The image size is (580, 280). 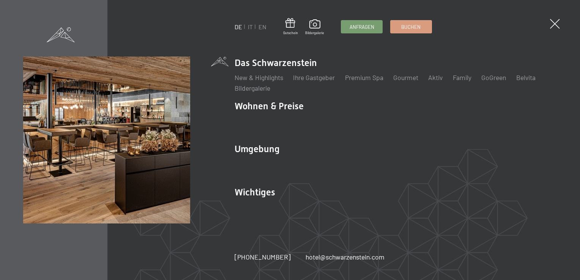 I want to click on a: hotel@schwarzenstein.com, so click(x=345, y=257).